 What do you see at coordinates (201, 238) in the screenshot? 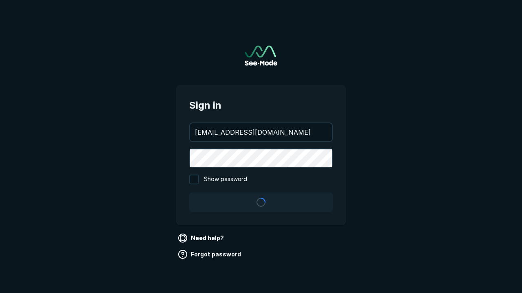
I see `a: Need help?` at bounding box center [201, 238].